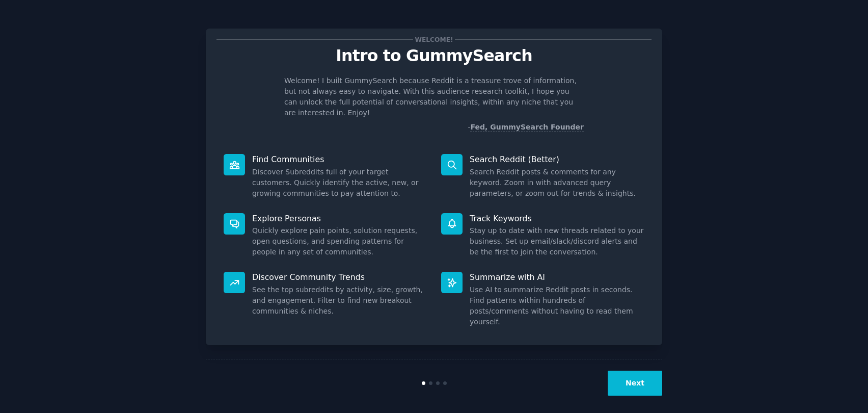  What do you see at coordinates (339, 159) in the screenshot?
I see `p: Find Communities` at bounding box center [339, 159].